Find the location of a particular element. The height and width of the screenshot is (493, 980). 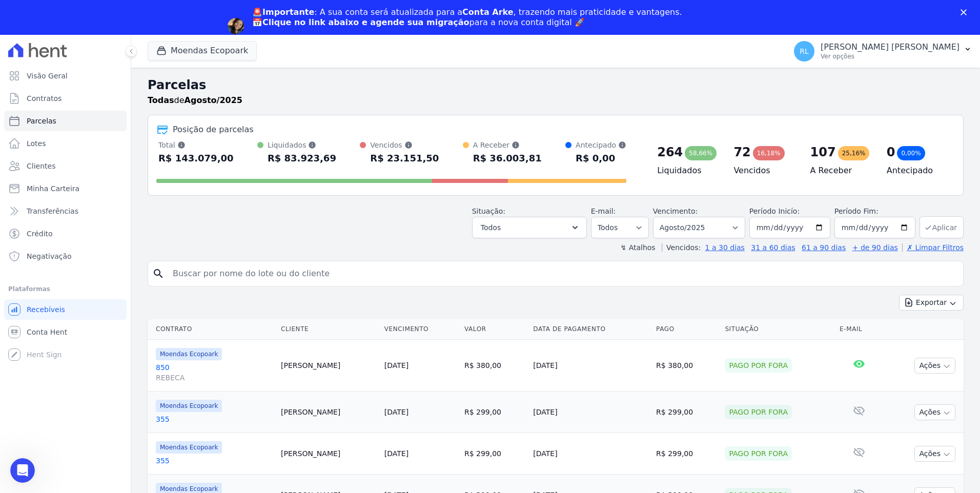

th: E-mail is located at coordinates (859, 329).